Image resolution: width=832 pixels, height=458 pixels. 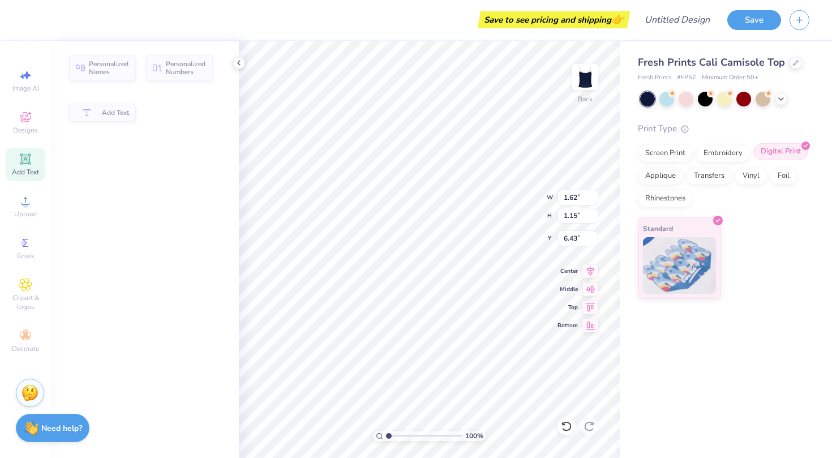 What do you see at coordinates (677, 20) in the screenshot?
I see `input: Untitled Design` at bounding box center [677, 20].